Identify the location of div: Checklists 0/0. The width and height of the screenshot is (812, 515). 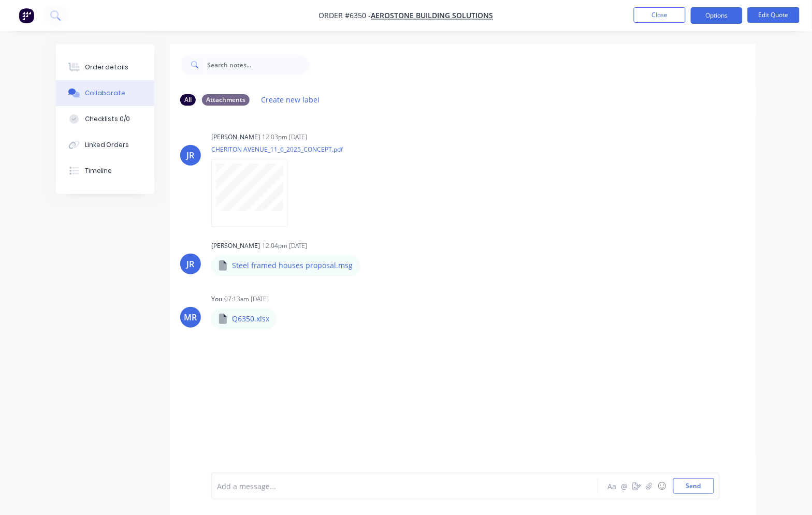
(108, 119).